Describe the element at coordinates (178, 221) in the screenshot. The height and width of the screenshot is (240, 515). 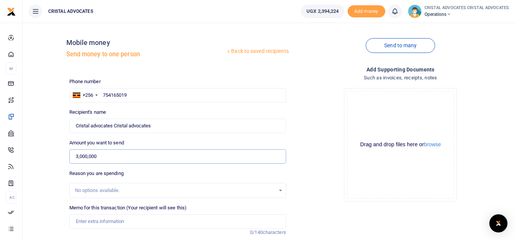
I see `input: Enter extra information` at that location.